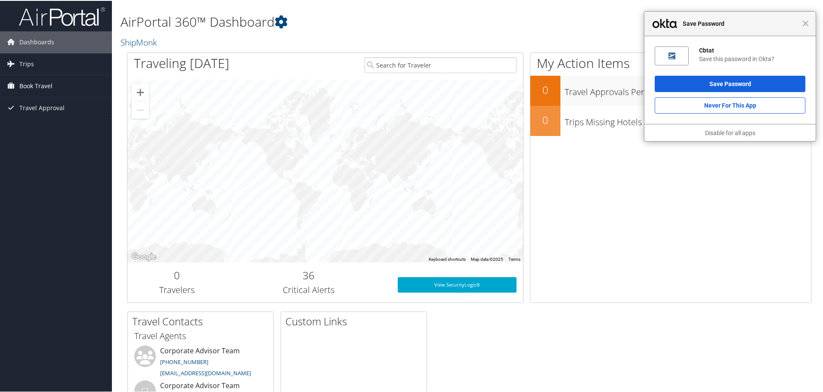 The width and height of the screenshot is (823, 392). I want to click on a: ShipMonk, so click(139, 41).